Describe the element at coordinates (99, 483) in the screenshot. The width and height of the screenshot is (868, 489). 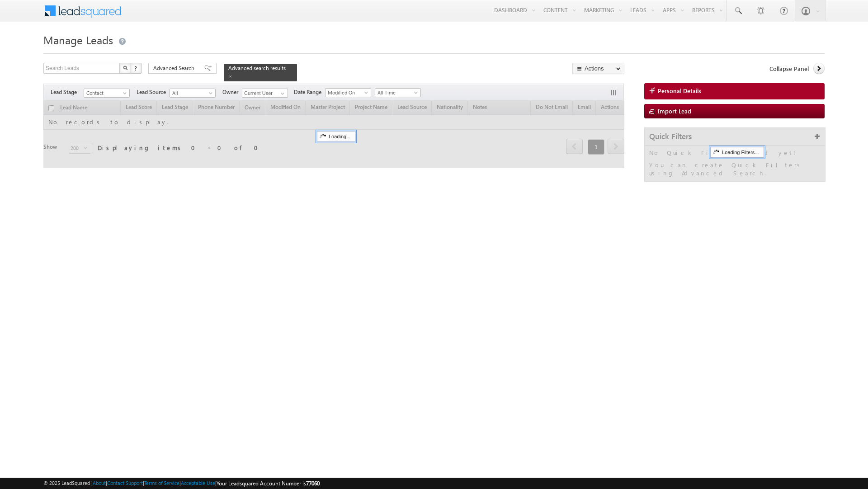
I see `a: About` at that location.